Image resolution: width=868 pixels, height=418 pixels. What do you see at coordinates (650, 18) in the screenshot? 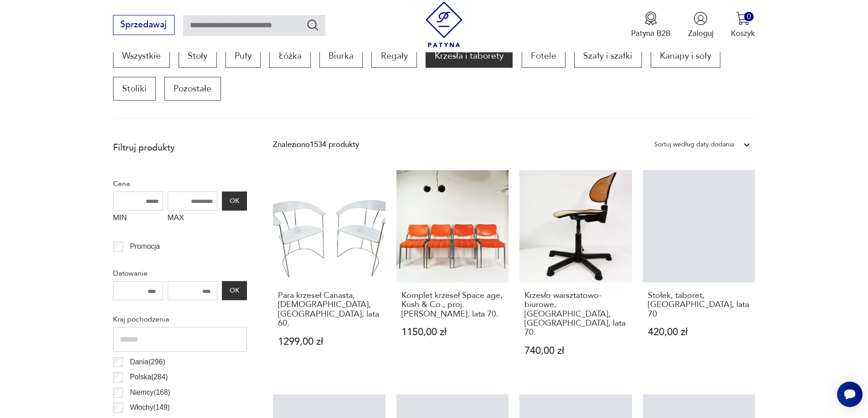
I see `img: Ikona medalu` at bounding box center [650, 18].